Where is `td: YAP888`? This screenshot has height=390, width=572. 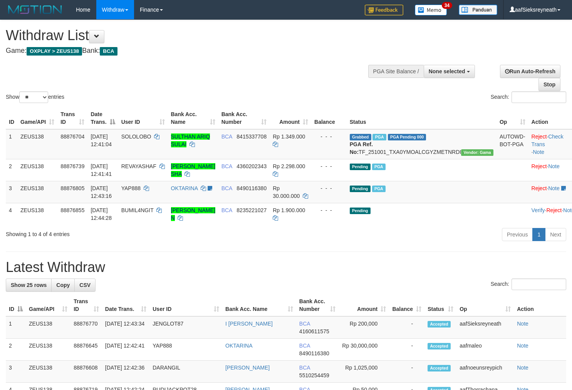 td: YAP888 is located at coordinates (186, 349).